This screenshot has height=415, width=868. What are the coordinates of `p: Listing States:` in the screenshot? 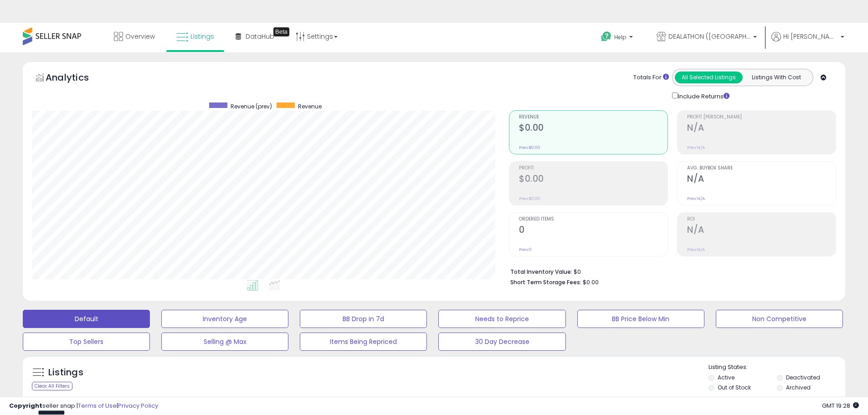 It's located at (777, 367).